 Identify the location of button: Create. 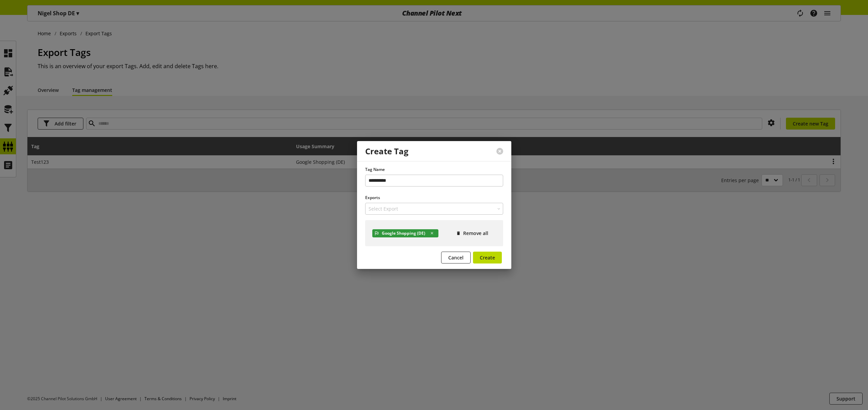
(487, 257).